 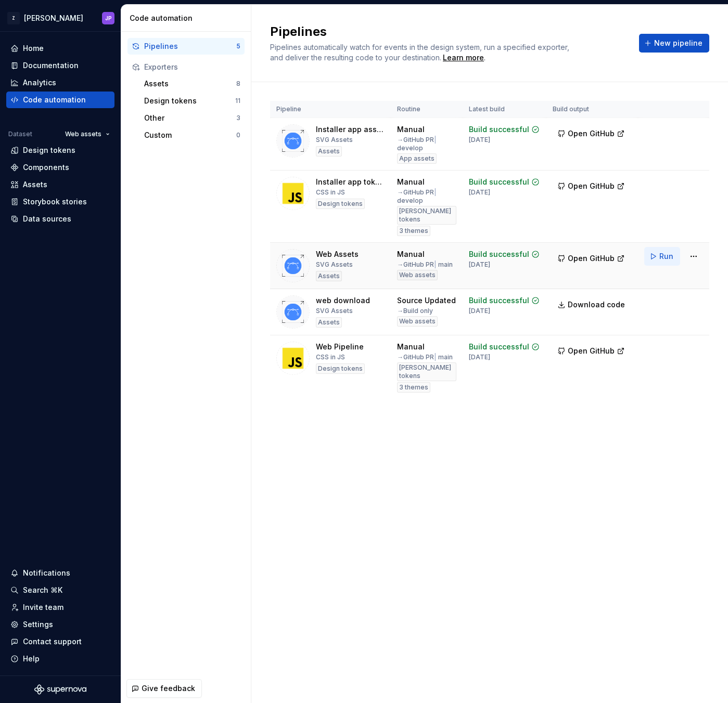 I want to click on div: Web Pipeline, so click(x=340, y=347).